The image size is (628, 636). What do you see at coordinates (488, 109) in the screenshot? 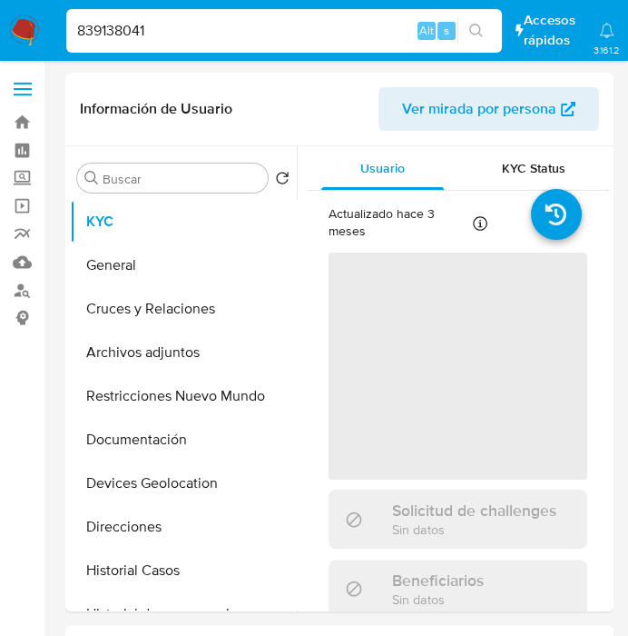
I see `button: Ver mirada por persona` at bounding box center [488, 109].